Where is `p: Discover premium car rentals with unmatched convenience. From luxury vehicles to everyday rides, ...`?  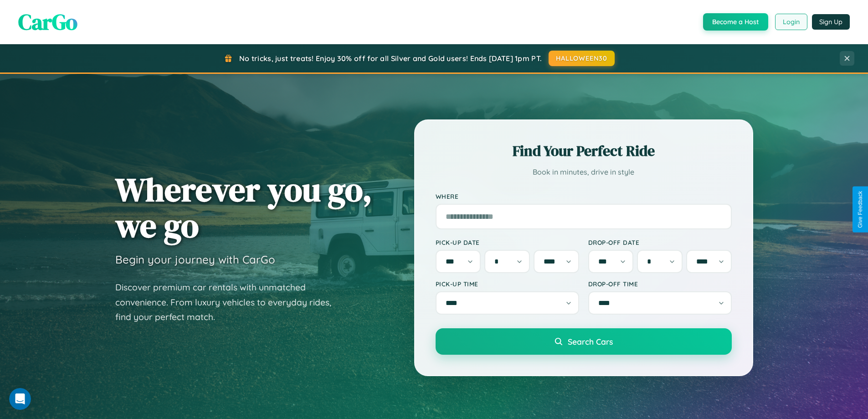
p: Discover premium car rentals with unmatched convenience. From luxury vehicles to everyday rides, ... is located at coordinates (230, 302).